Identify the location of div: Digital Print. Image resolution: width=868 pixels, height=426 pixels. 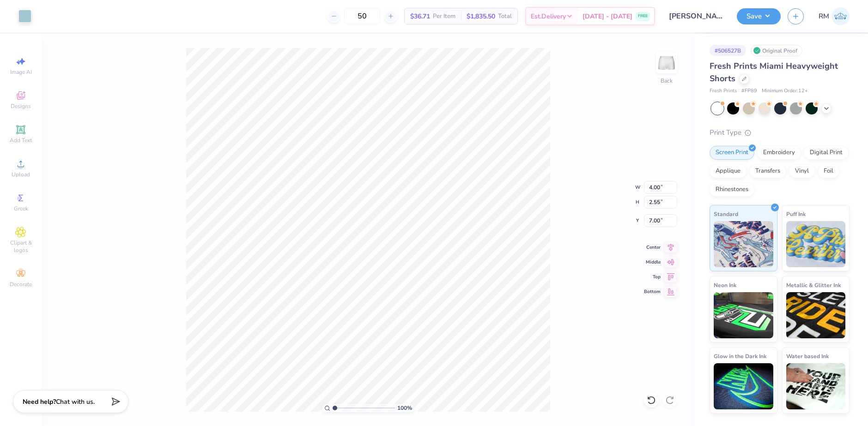
(826, 153).